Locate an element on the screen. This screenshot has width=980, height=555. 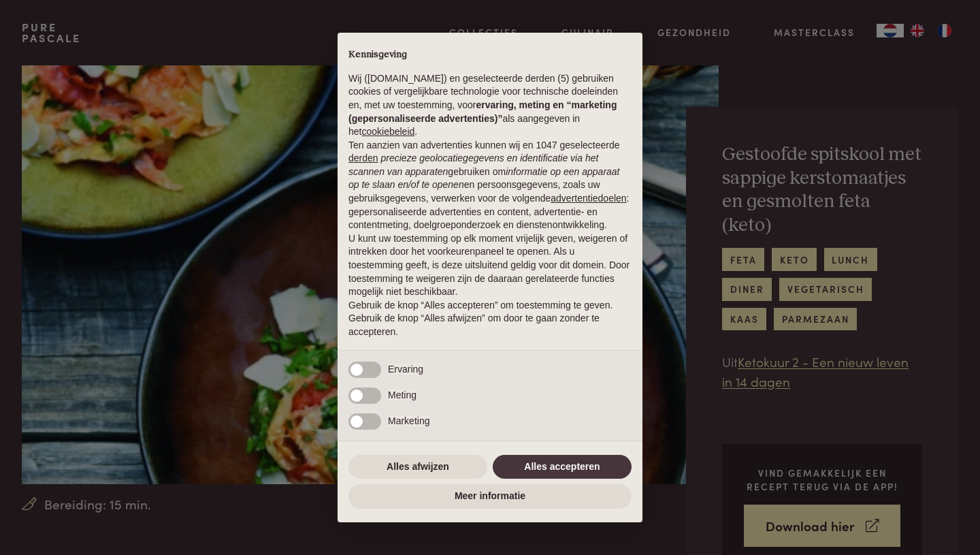
h2: Kennisgeving is located at coordinates (490, 56).